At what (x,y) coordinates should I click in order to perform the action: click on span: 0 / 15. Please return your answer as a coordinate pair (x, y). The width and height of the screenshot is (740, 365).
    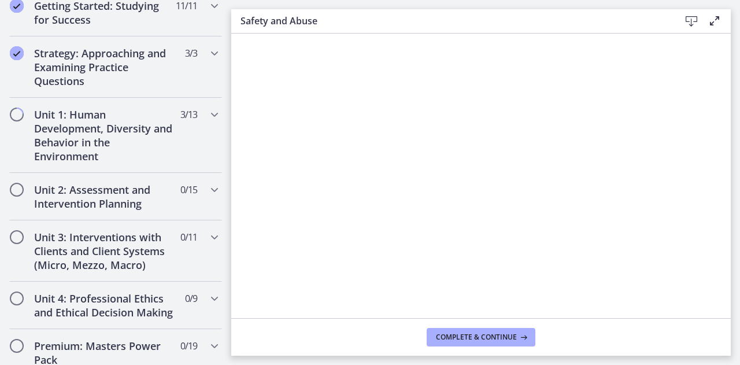
    Looking at the image, I should click on (188, 190).